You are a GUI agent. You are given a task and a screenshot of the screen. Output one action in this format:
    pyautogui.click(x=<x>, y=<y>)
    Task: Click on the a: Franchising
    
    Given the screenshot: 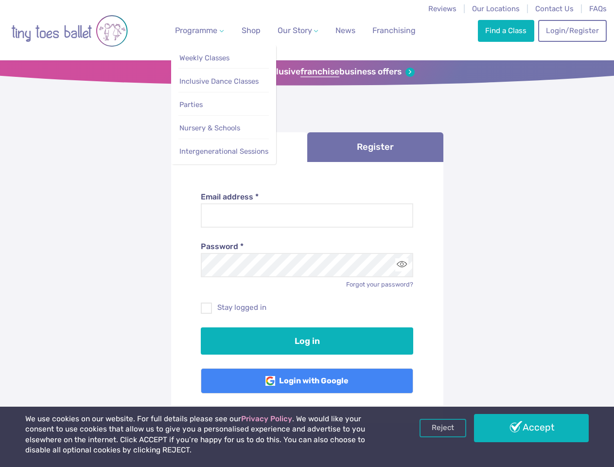 What is the action you would take?
    pyautogui.click(x=394, y=31)
    